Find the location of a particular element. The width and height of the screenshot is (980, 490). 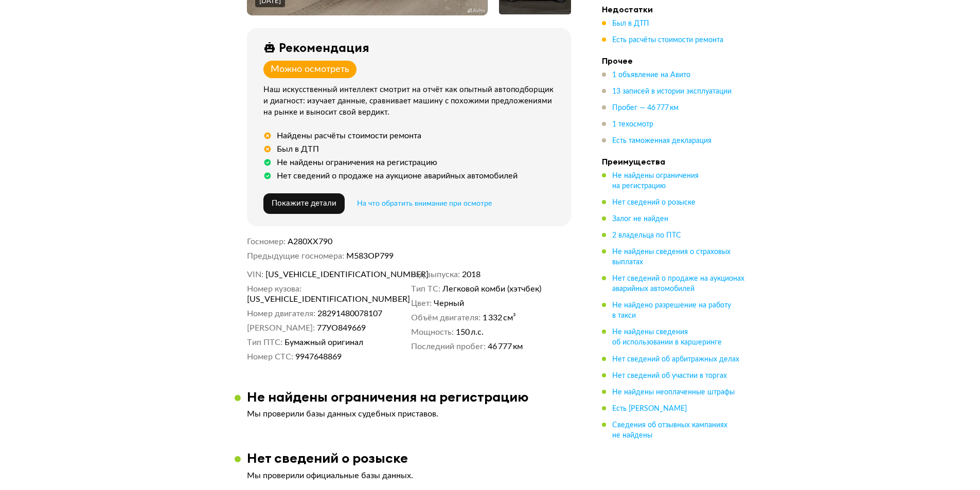

button: Покажите детали is located at coordinates (304, 204).